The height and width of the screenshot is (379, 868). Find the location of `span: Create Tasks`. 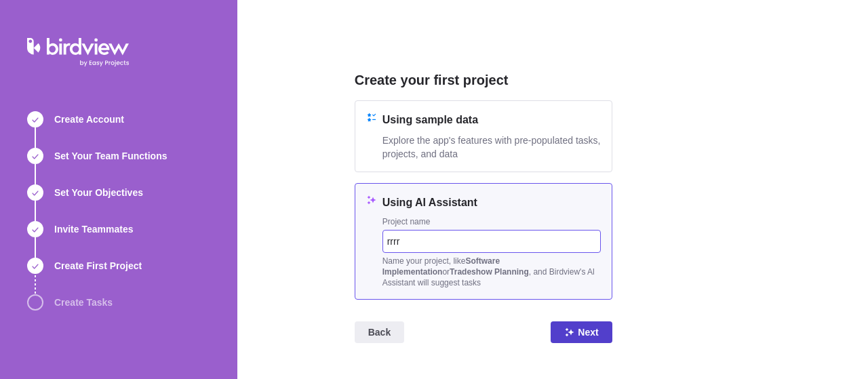

span: Create Tasks is located at coordinates (84, 303).